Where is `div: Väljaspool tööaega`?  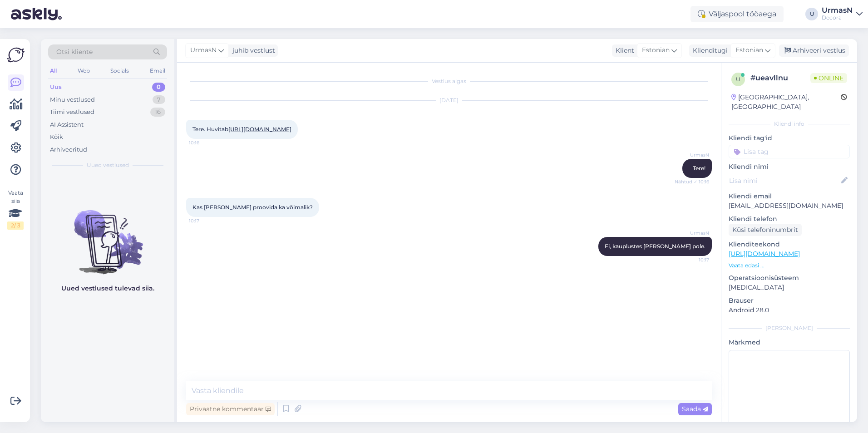
div: Väljaspool tööaega is located at coordinates (736, 14).